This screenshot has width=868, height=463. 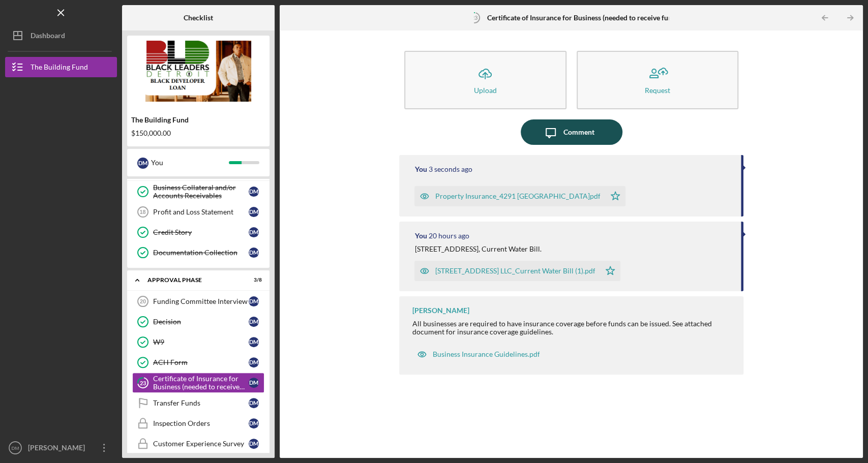 I want to click on div: Certificate of Insurance for Business (needed to receive funds), so click(x=201, y=383).